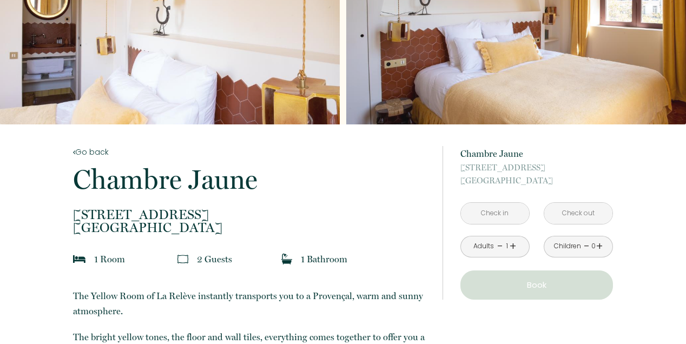 The width and height of the screenshot is (686, 344). Describe the element at coordinates (250, 152) in the screenshot. I see `a: Go back` at that location.